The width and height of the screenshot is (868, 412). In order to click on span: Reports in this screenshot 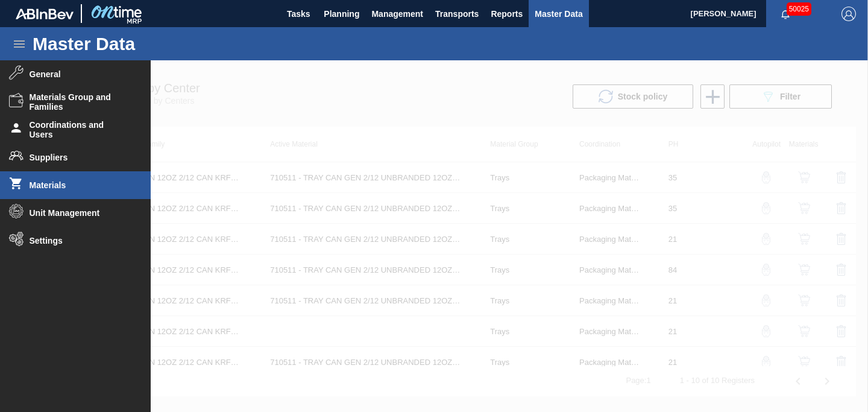, I will do `click(507, 14)`.